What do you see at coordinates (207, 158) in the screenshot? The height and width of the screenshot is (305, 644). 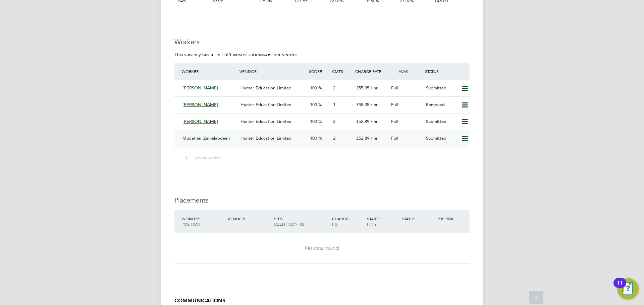 I see `span: Submit Worker` at bounding box center [207, 158].